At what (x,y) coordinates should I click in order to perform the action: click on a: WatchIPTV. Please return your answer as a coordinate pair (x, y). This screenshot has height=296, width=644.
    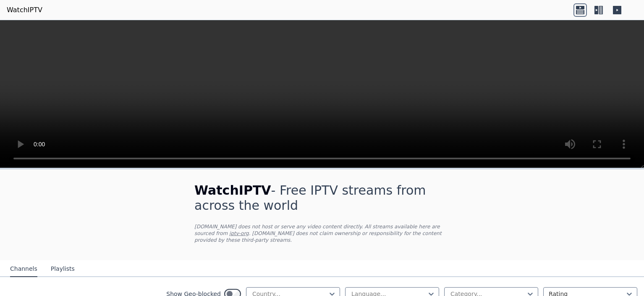
    Looking at the image, I should click on (25, 10).